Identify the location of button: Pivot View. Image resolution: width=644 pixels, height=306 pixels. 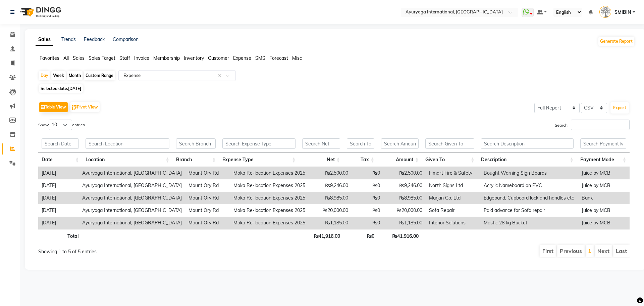
(85, 107).